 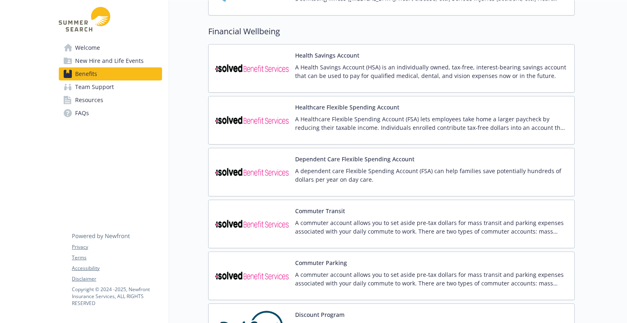 I want to click on p: A dependent care Flexible Spending Account (FSA) can help families save potentially hundreds of d..., so click(x=431, y=175).